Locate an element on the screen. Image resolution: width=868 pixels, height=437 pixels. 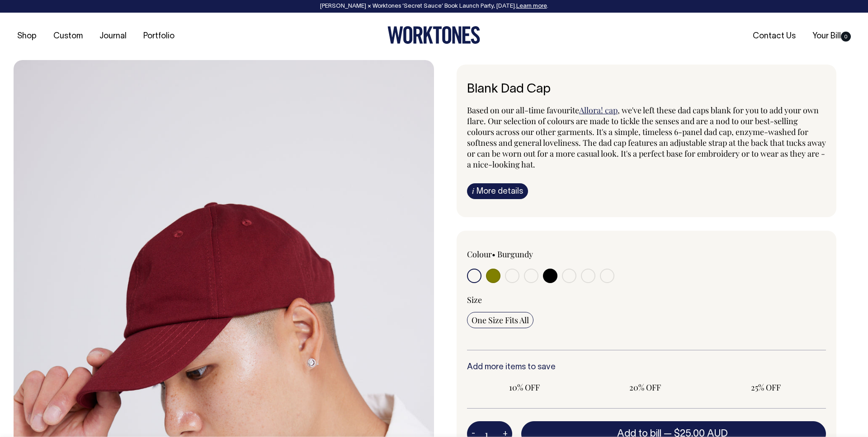
input: 10% OFF is located at coordinates (525, 388).